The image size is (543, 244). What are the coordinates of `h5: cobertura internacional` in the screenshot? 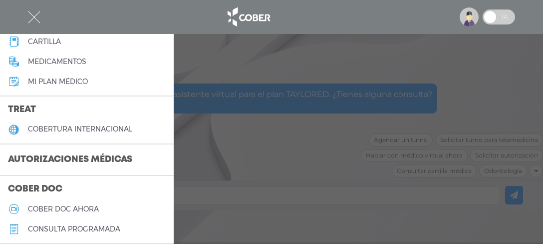 It's located at (80, 129).